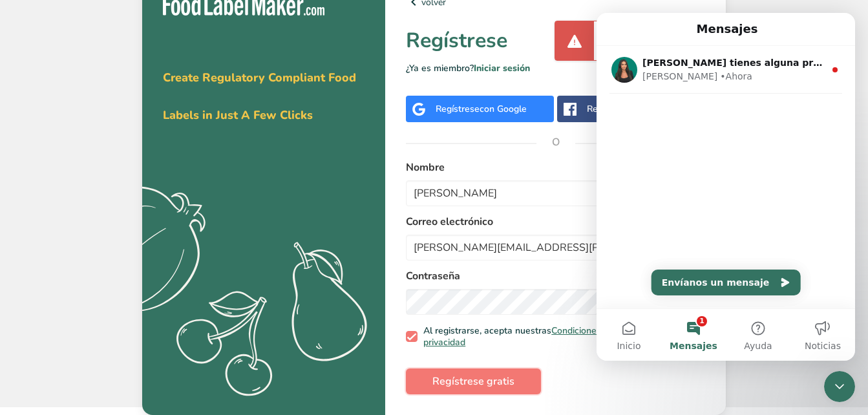 This screenshot has width=868, height=415. What do you see at coordinates (28, 57) in the screenshot?
I see `img: Profile image for Aya` at bounding box center [28, 57].